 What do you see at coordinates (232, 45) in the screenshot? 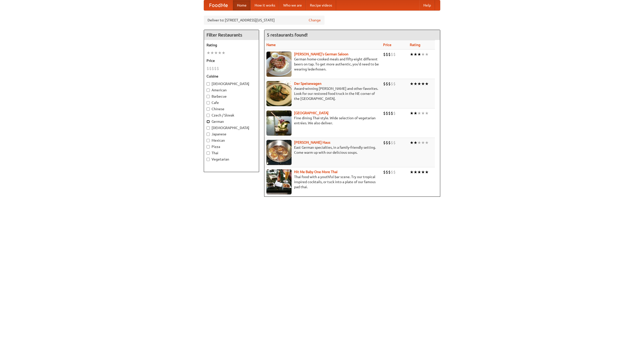
I see `h5: Rating` at bounding box center [232, 45].